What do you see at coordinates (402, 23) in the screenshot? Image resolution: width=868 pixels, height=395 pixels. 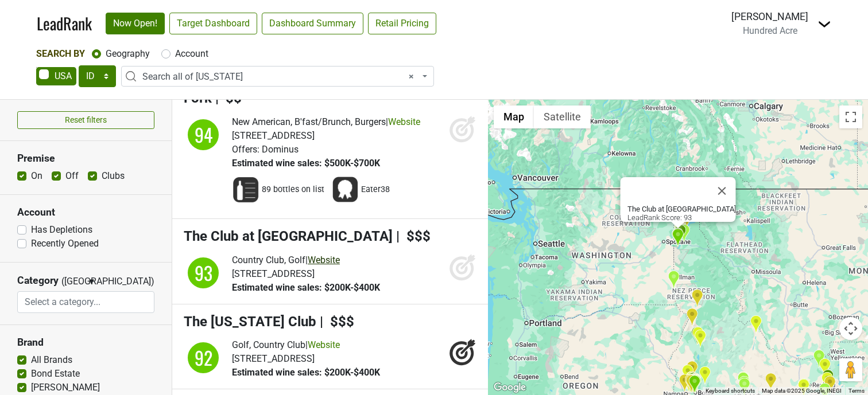 I see `a: Retail Pricing` at bounding box center [402, 23].